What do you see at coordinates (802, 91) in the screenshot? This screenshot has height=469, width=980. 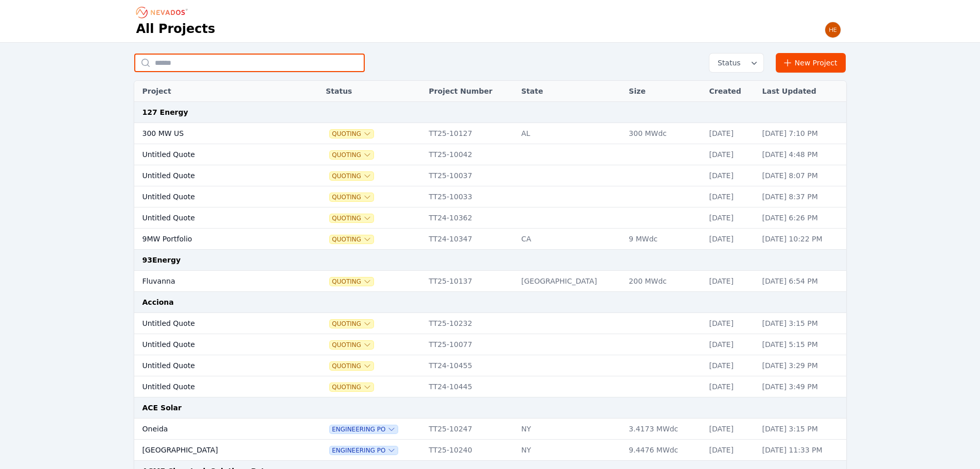 I see `th: Last Updated` at bounding box center [802, 91].